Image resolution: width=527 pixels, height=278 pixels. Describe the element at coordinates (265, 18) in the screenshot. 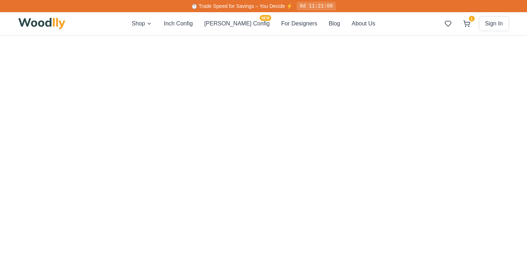

I see `span: NEW` at that location.